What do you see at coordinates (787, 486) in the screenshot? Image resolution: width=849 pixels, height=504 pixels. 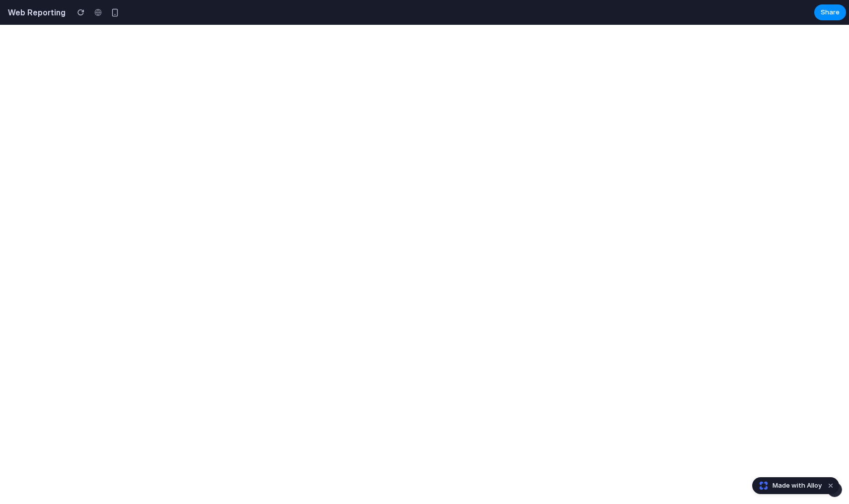 I see `a: Made with Alloy` at bounding box center [787, 486].